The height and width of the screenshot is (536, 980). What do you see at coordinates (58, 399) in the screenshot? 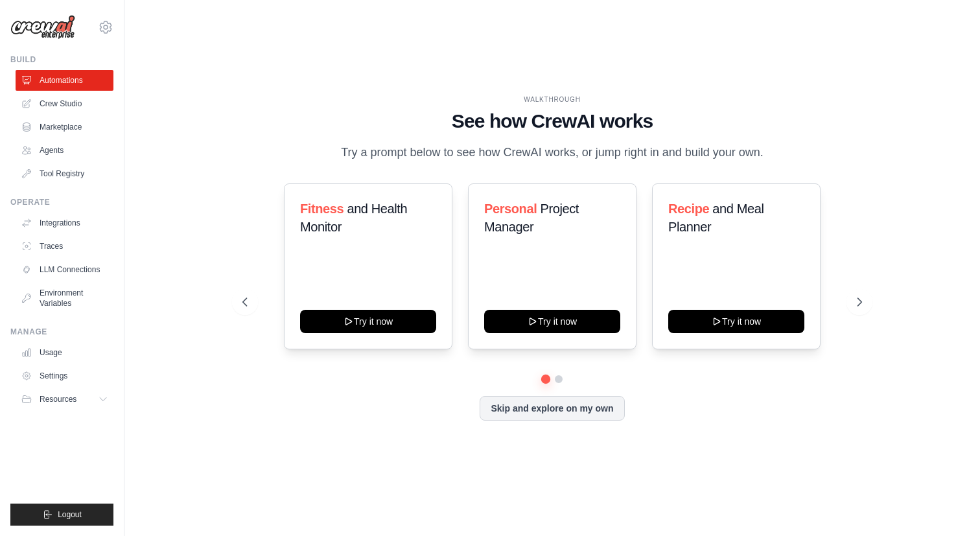
I see `span: Resources` at bounding box center [58, 399].